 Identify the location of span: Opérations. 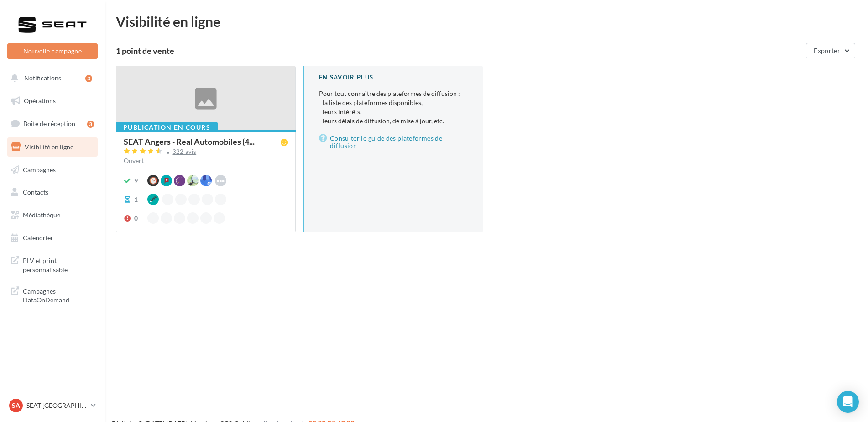
(40, 100).